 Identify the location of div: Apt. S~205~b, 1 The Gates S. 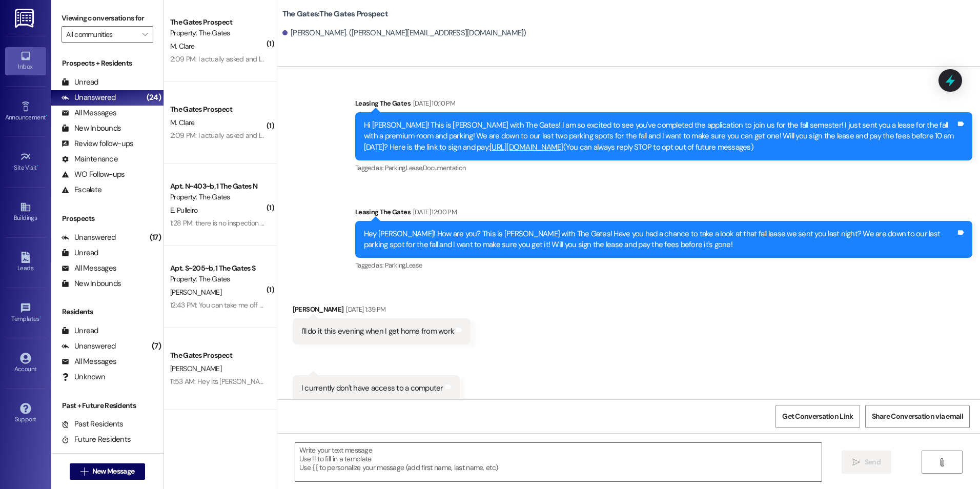
(218, 268).